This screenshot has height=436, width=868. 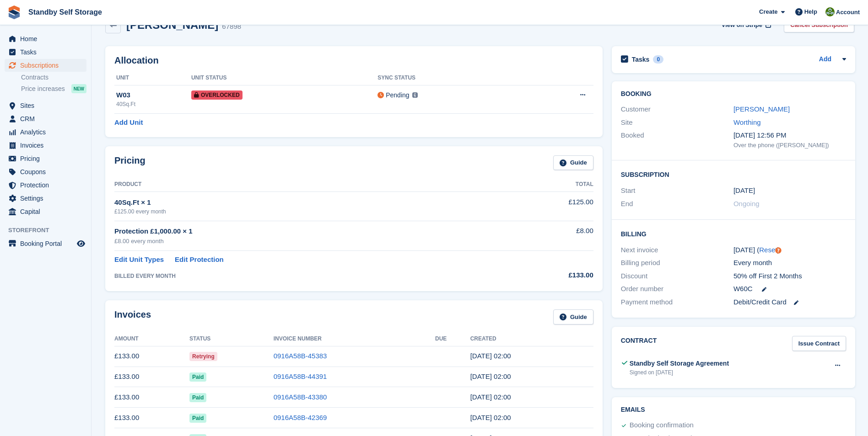 I want to click on span: View on Stripe, so click(x=742, y=25).